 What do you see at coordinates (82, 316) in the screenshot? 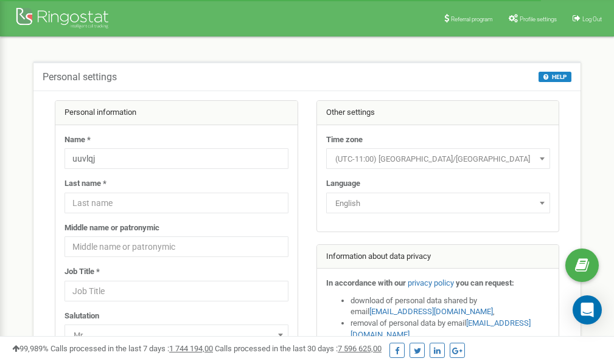
I see `label: Salutation` at bounding box center [82, 316].